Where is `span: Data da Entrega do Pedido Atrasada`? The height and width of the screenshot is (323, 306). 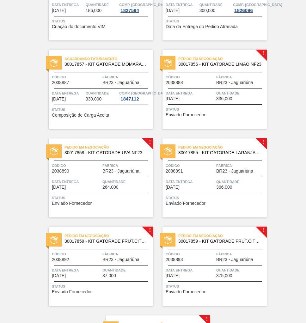
span: Data da Entrega do Pedido Atrasada is located at coordinates (202, 27).